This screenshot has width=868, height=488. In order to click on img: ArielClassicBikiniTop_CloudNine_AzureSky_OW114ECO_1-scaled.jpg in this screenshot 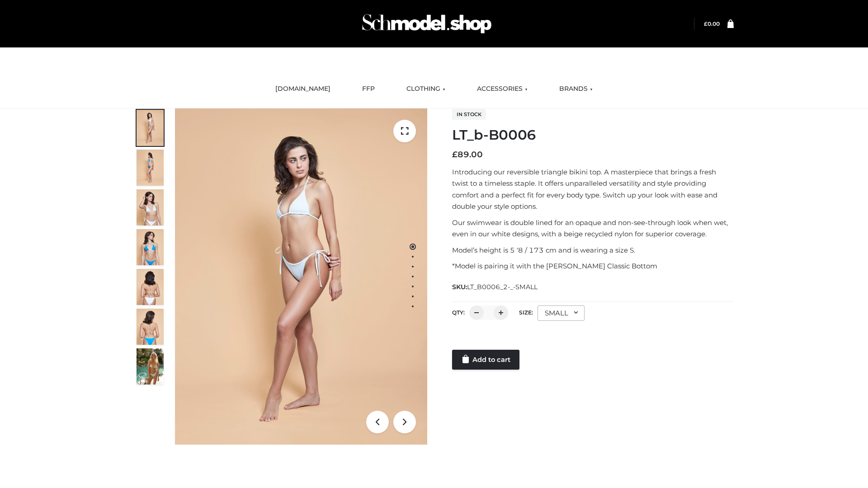, I will do `click(150, 128)`.